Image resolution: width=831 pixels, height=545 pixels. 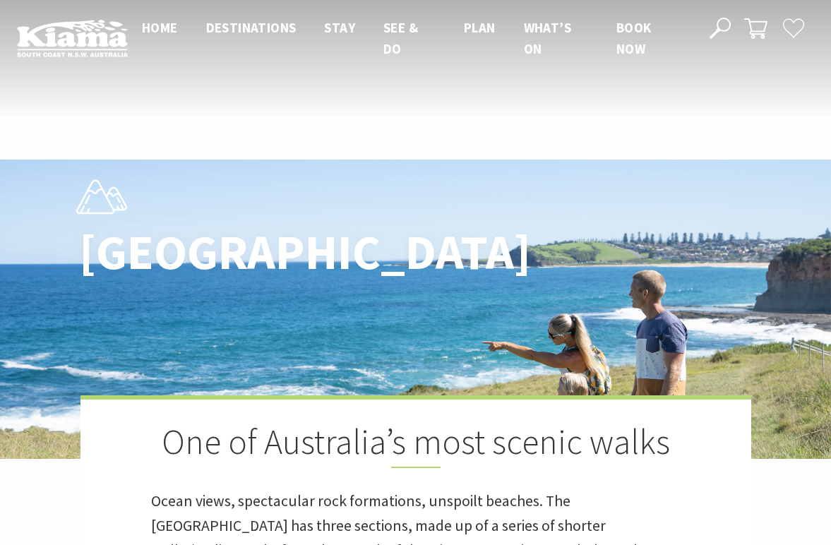 I want to click on img: Kiama Logo, so click(x=72, y=38).